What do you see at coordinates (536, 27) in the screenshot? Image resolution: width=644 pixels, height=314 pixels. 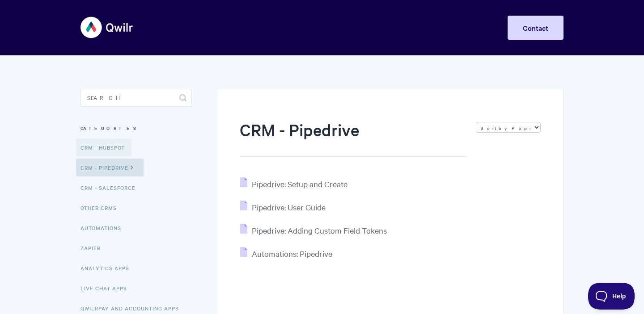 I see `a: Contact` at bounding box center [536, 27].